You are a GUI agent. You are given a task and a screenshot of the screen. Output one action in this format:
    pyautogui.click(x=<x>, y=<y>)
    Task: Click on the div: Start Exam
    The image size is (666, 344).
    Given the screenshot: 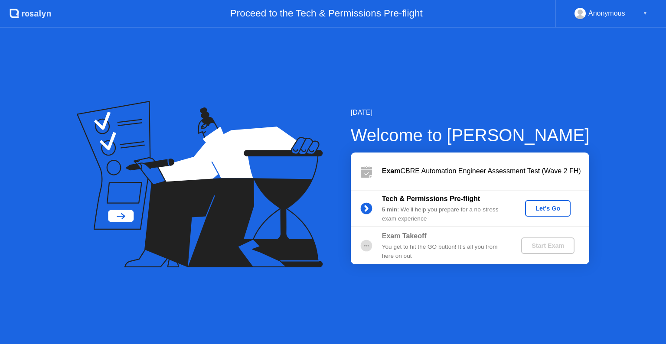 What is the action you would take?
    pyautogui.click(x=548, y=246)
    